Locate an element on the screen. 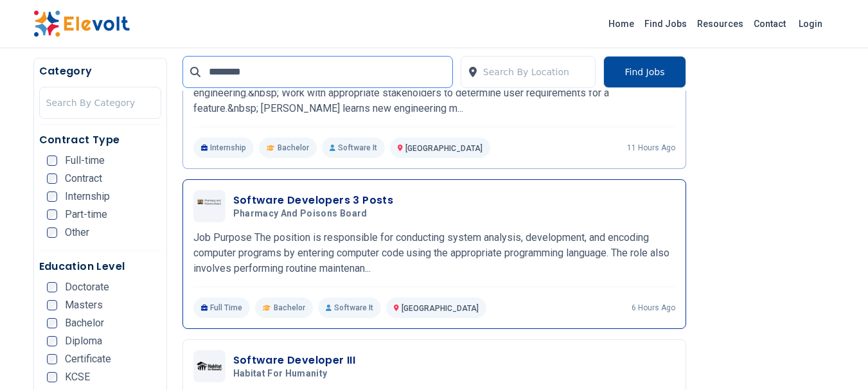  a: Resources is located at coordinates (721, 24).